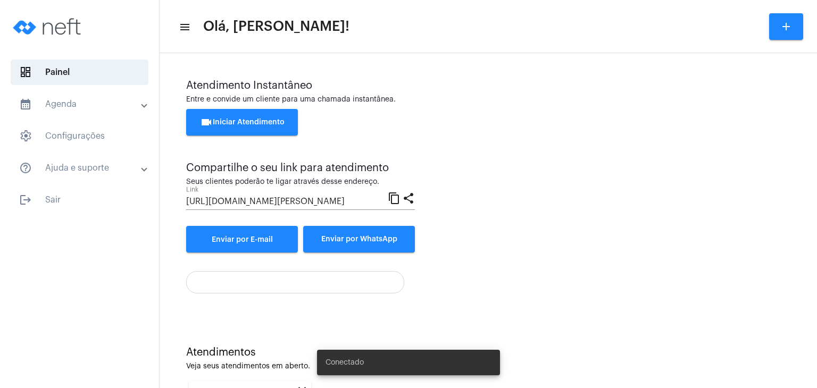  Describe the element at coordinates (488, 353) in the screenshot. I see `div: Atendimentos` at that location.